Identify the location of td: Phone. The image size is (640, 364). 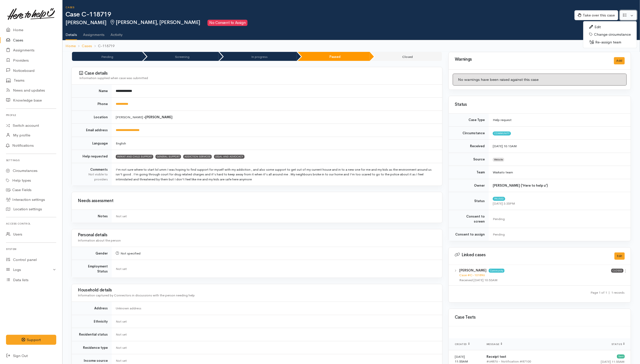
(92, 104).